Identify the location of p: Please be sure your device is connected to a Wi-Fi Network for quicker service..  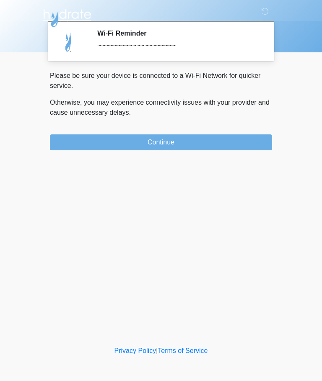
(161, 81).